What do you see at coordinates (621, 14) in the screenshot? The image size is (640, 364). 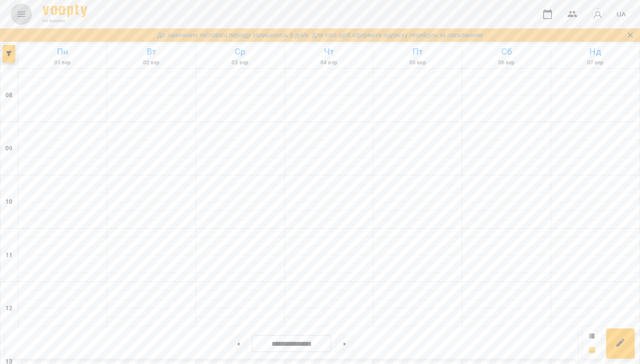 I see `button: UA` at bounding box center [621, 14].